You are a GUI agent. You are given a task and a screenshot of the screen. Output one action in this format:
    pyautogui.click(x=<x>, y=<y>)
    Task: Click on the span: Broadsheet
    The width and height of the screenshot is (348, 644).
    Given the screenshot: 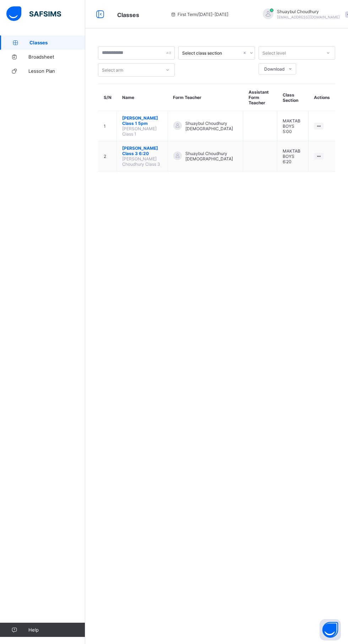 What is the action you would take?
    pyautogui.click(x=57, y=57)
    